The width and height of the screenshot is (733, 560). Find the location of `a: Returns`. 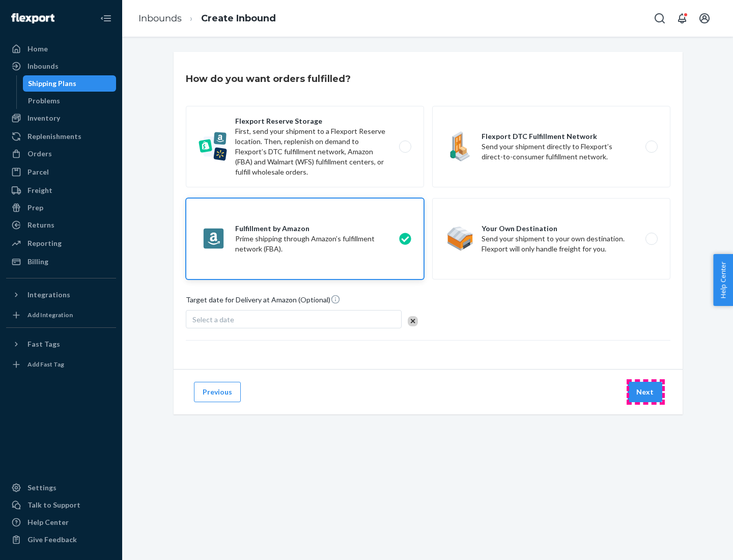

a: Returns is located at coordinates (61, 225).